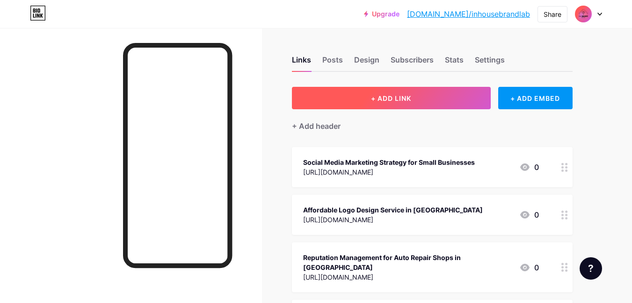 The height and width of the screenshot is (303, 632). What do you see at coordinates (535, 98) in the screenshot?
I see `div: + ADD EMBED` at bounding box center [535, 98].